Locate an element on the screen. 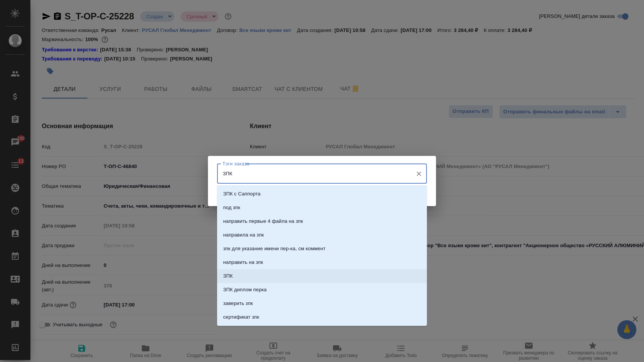  p: ЗПК с Саппорта is located at coordinates (242, 194).